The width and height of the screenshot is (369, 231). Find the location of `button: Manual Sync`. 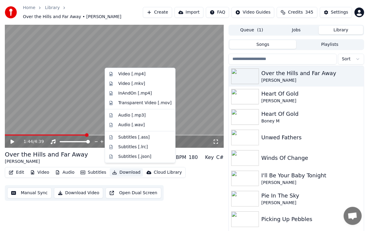

button: Manual Sync is located at coordinates (29, 193).